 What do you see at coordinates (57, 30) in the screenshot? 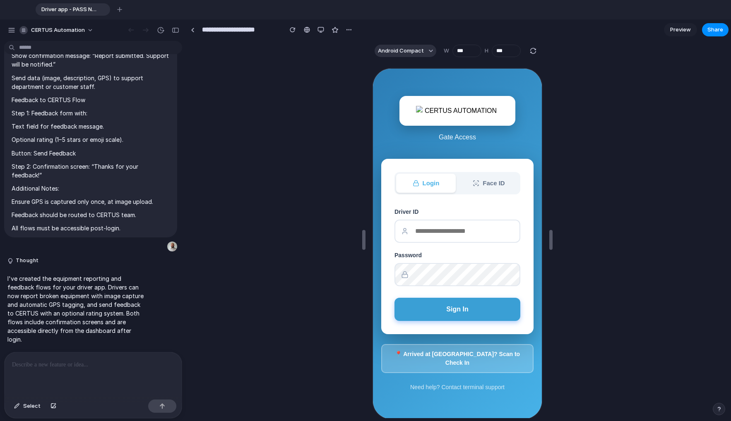
I see `button: CERTUS Automation` at bounding box center [57, 30].